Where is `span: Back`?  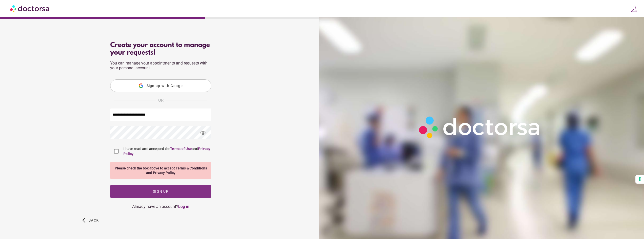 span: Back is located at coordinates (94, 221).